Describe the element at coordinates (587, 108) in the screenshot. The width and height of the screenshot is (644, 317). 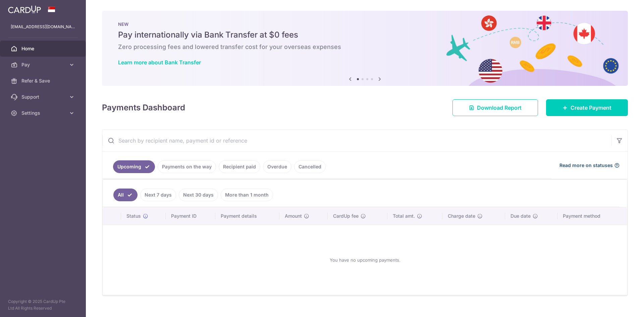
I see `a: Create Payment` at that location.